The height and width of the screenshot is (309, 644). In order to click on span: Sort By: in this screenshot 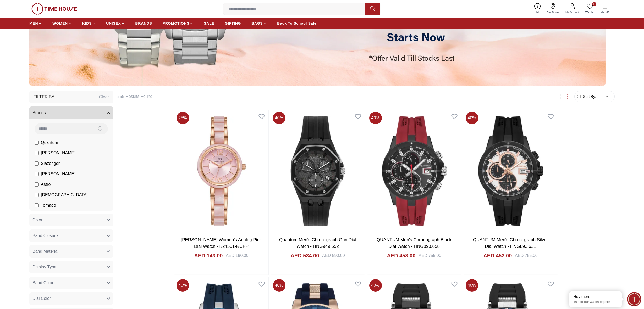, I will do `click(589, 96)`.